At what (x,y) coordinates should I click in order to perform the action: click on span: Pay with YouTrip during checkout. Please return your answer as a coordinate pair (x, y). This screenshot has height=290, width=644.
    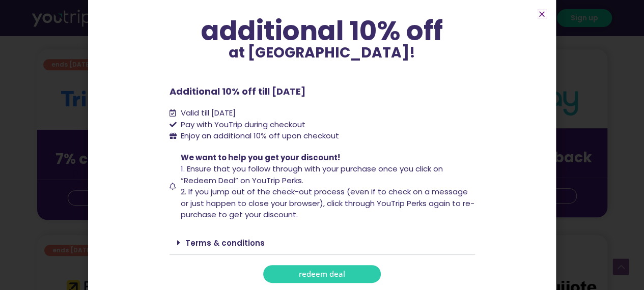
    Looking at the image, I should click on (242, 124).